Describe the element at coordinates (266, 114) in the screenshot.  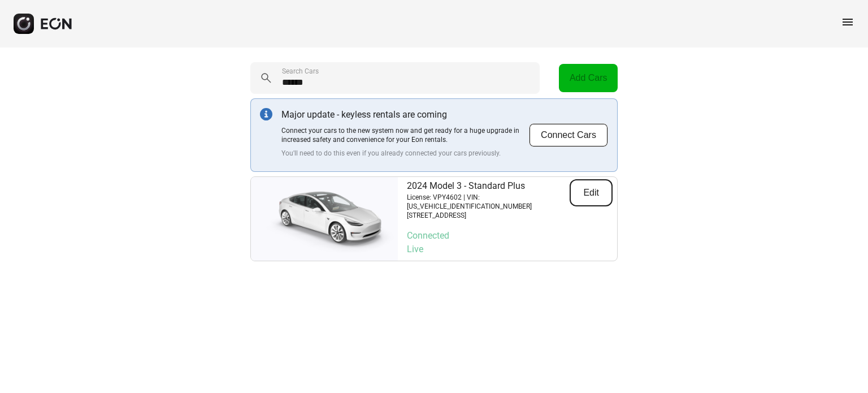
I see `img: info` at that location.